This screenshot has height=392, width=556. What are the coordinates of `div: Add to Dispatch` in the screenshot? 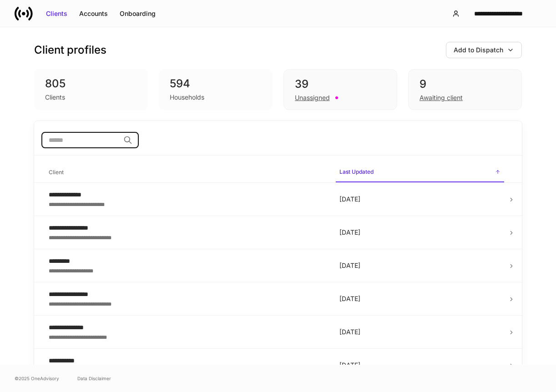 It's located at (478, 50).